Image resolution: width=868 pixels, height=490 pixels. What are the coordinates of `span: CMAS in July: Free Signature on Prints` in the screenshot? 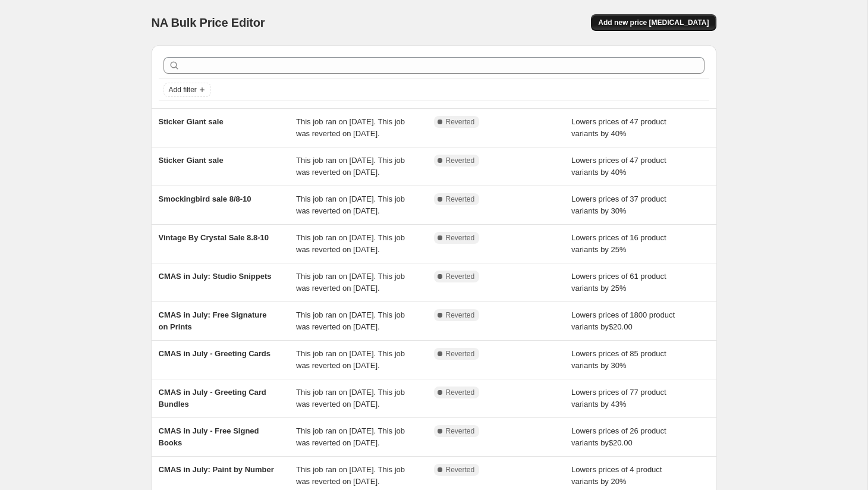 It's located at (213, 321).